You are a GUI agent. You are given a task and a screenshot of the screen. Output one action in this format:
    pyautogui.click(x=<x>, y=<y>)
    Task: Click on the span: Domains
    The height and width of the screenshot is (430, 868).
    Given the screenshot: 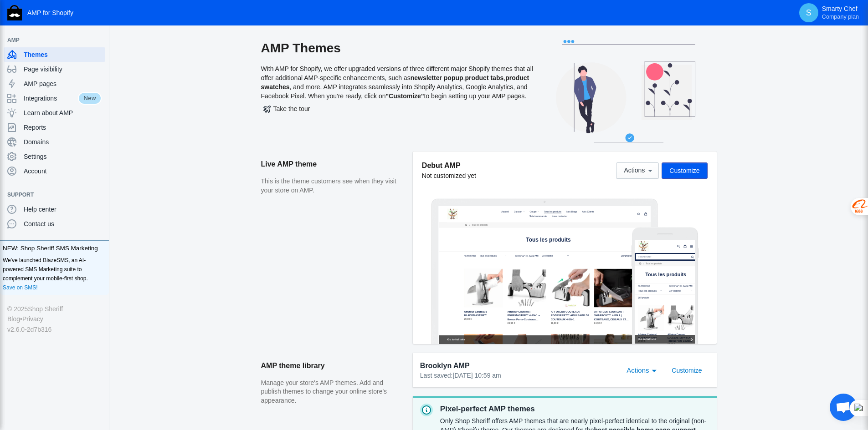 What is the action you would take?
    pyautogui.click(x=62, y=142)
    